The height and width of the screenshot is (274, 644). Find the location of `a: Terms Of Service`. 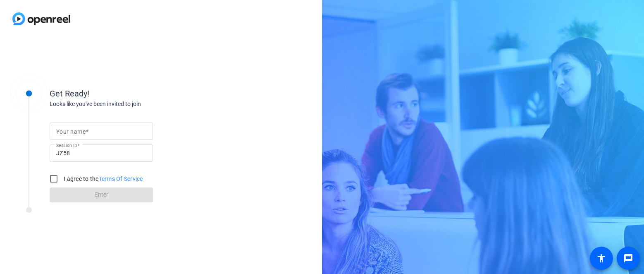

a: Terms Of Service is located at coordinates (121, 179).